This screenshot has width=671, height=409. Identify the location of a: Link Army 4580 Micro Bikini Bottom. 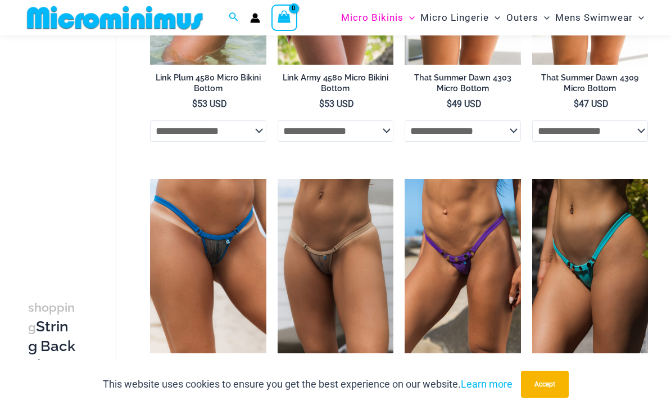
(336, 85).